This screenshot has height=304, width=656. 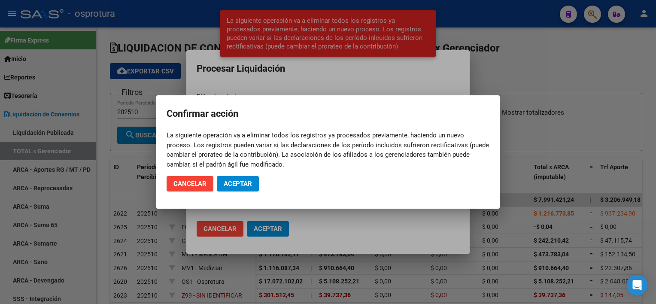 What do you see at coordinates (637, 285) in the screenshot?
I see `div: Open Intercom Messenger` at bounding box center [637, 285].